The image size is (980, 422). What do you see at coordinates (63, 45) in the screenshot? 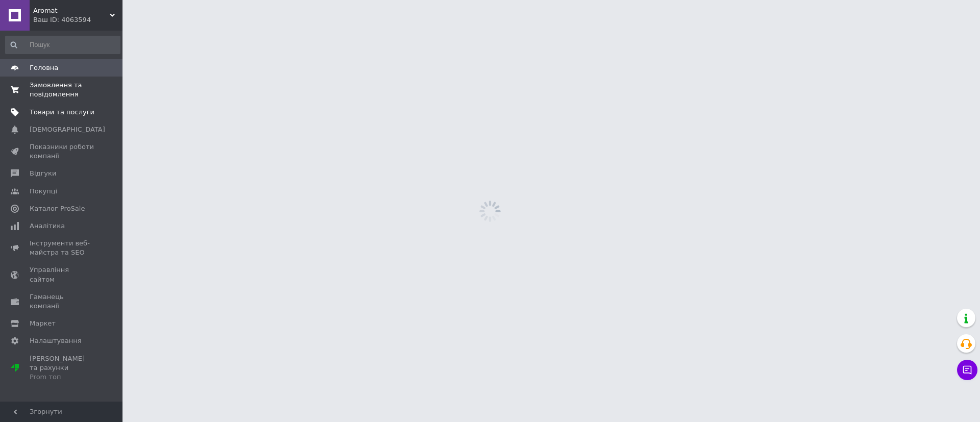
I see `input: Пошук` at bounding box center [63, 45].